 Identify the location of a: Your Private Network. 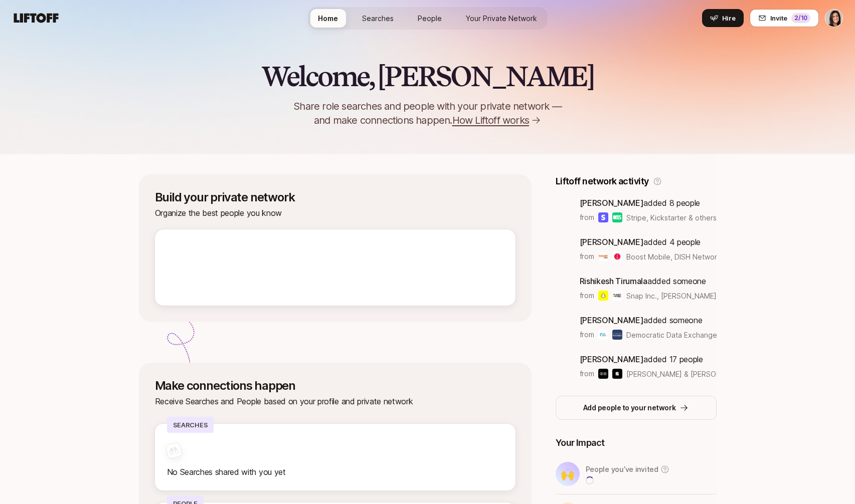
(502, 18).